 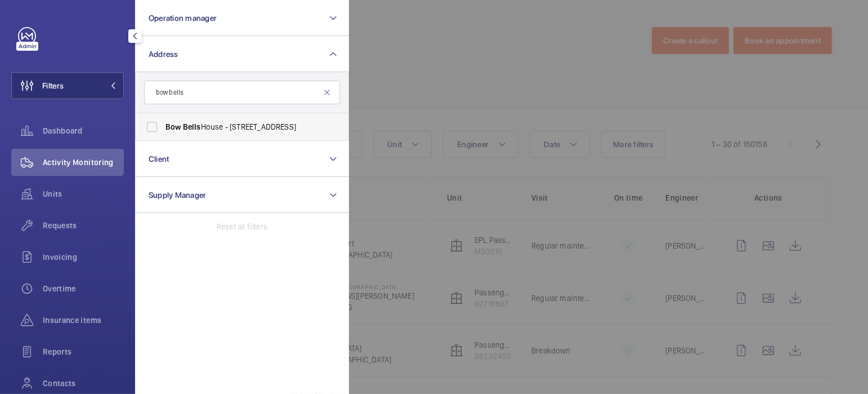 What do you see at coordinates (83, 162) in the screenshot?
I see `span: Activity Monitoring` at bounding box center [83, 162].